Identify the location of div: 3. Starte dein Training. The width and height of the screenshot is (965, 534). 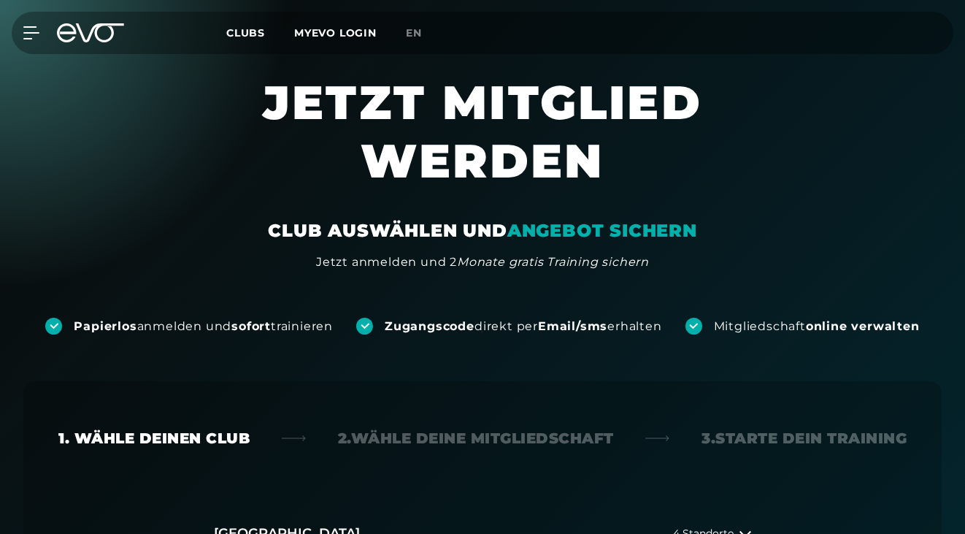
(804, 438).